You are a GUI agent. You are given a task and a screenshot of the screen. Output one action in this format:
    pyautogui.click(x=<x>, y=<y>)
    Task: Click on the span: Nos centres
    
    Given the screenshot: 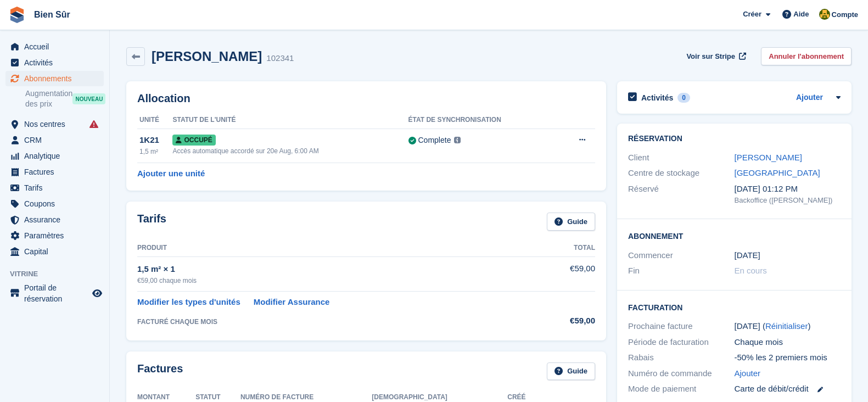 What is the action you would take?
    pyautogui.click(x=57, y=124)
    